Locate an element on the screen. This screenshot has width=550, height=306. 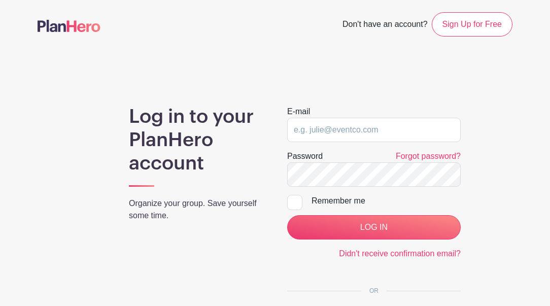
label: Password is located at coordinates (305, 156).